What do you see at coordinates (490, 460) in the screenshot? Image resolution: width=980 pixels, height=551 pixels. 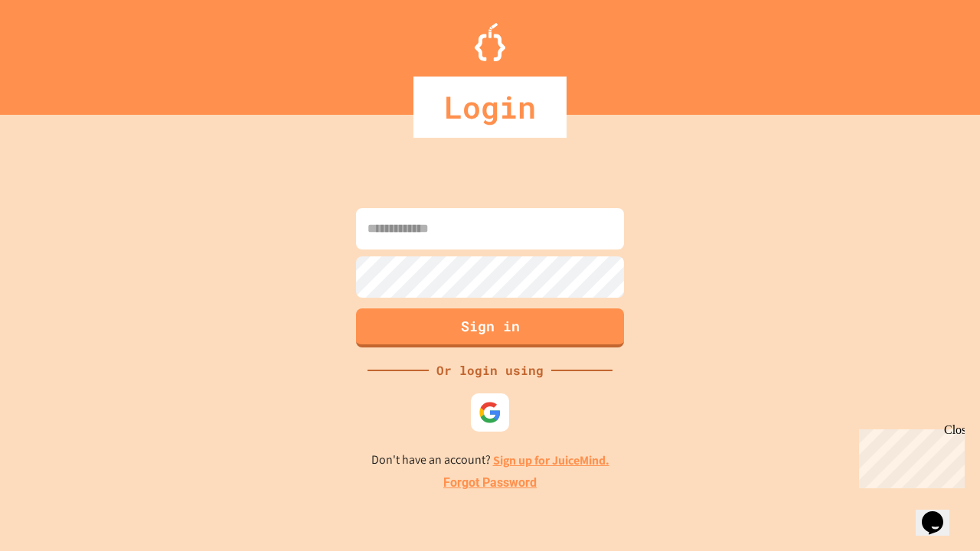 I see `p: Don't have an account?` at bounding box center [490, 460].